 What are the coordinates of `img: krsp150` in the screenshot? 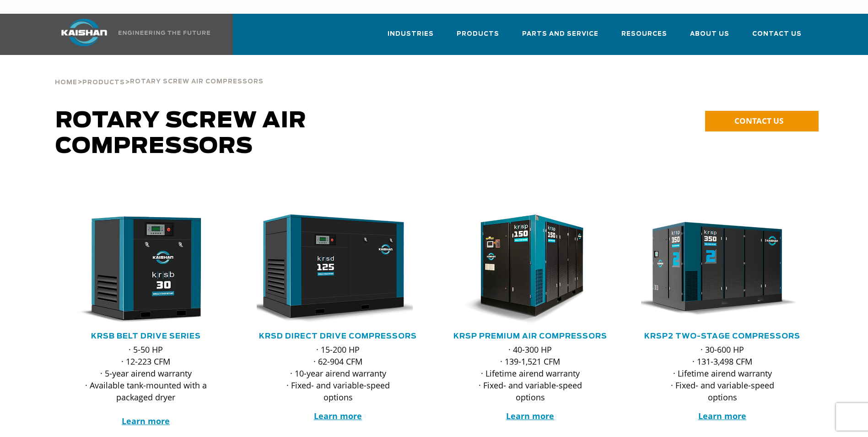 It's located at (524, 269).